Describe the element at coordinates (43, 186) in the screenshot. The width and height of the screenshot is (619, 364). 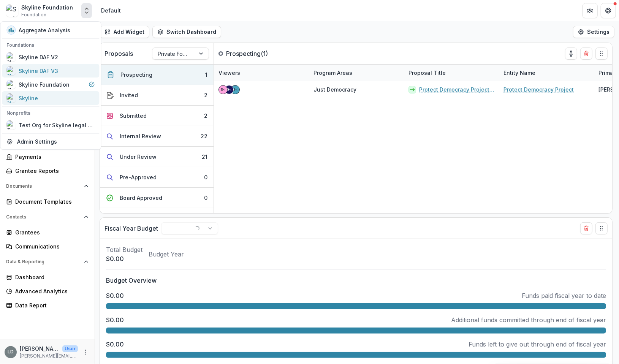
I see `span: Documents` at that location.